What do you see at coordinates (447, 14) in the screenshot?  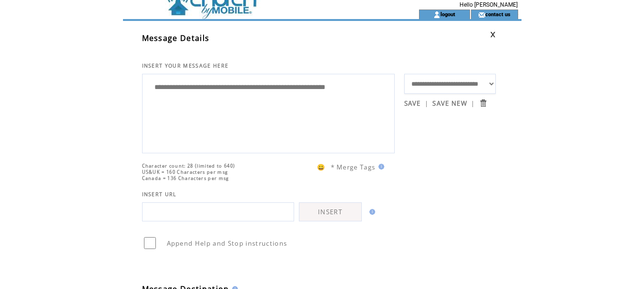 I see `a: logout` at bounding box center [447, 14].